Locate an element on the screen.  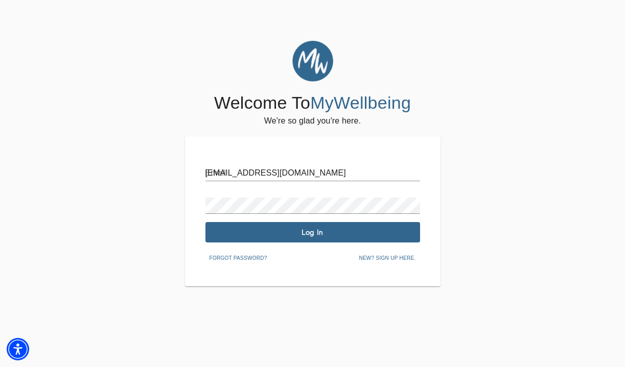
div: Accessibility Menu is located at coordinates (18, 350).